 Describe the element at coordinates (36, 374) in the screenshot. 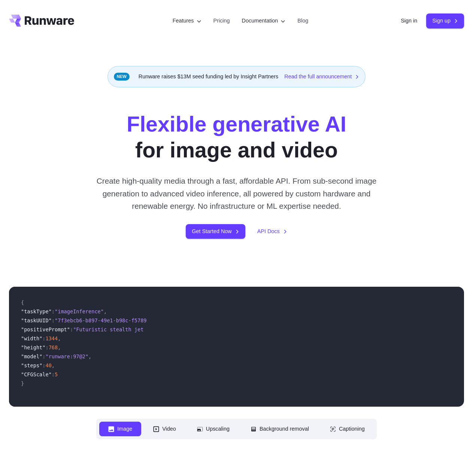

I see `span: "CFGScale"` at that location.